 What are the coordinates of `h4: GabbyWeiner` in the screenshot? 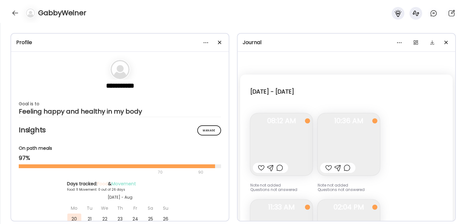 It's located at (62, 13).